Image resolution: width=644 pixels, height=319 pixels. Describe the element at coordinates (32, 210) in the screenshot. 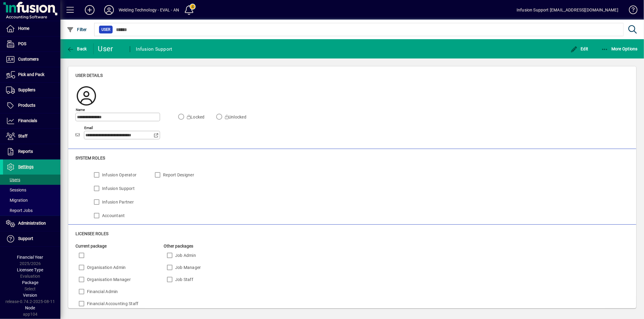

I see `a: Report Jobs` at that location.